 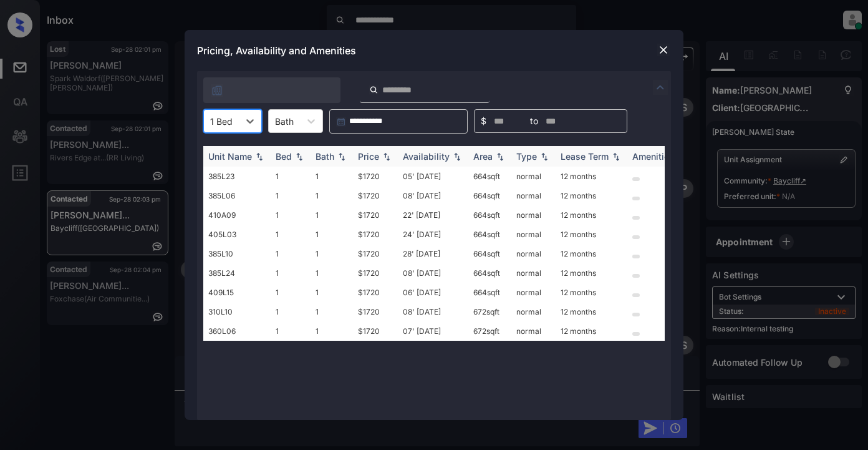 What do you see at coordinates (237, 176) in the screenshot?
I see `td: 385L23` at bounding box center [237, 176].